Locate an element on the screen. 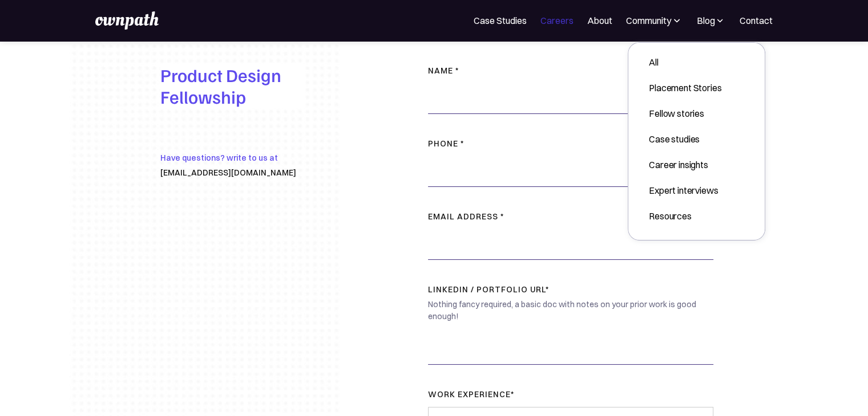 This screenshot has height=416, width=868. a: Expert interviews is located at coordinates (685, 190).